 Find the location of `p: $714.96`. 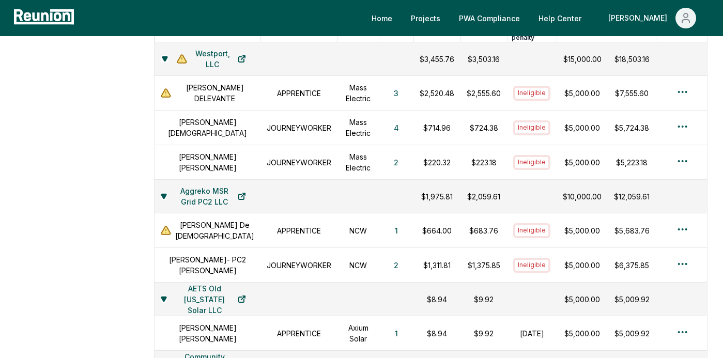

p: $714.96 is located at coordinates (437, 128).